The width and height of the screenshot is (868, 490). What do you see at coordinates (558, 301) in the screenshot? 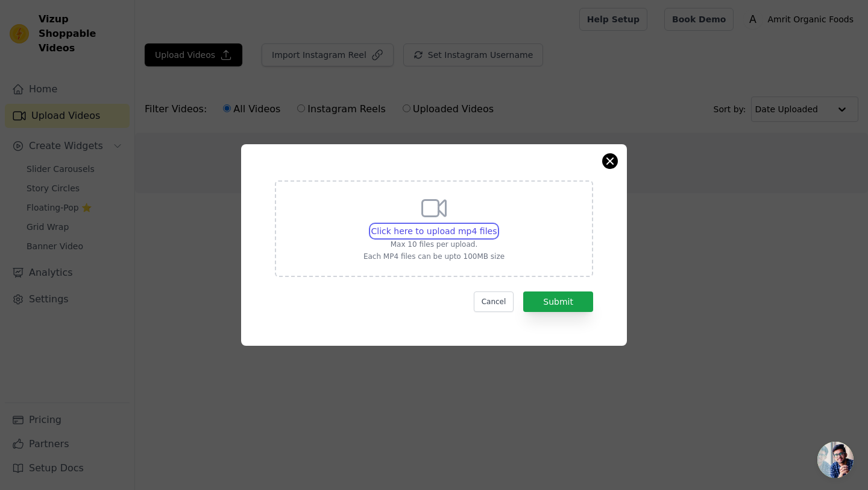
I see `button: Submit` at bounding box center [558, 301].